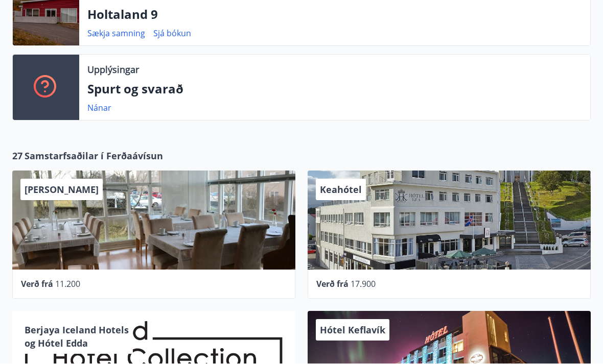  Describe the element at coordinates (116, 34) in the screenshot. I see `a: Sækja samning` at that location.